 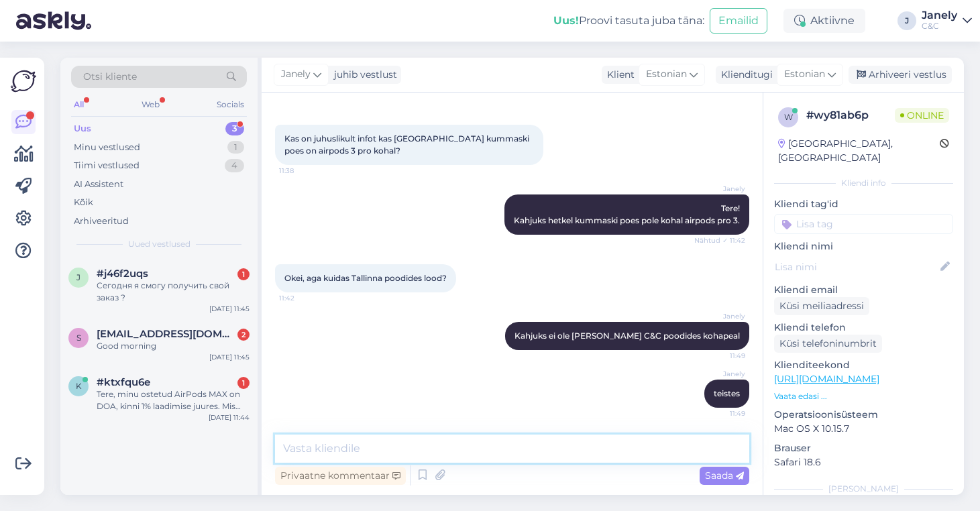 I want to click on span: Saada, so click(x=725, y=475).